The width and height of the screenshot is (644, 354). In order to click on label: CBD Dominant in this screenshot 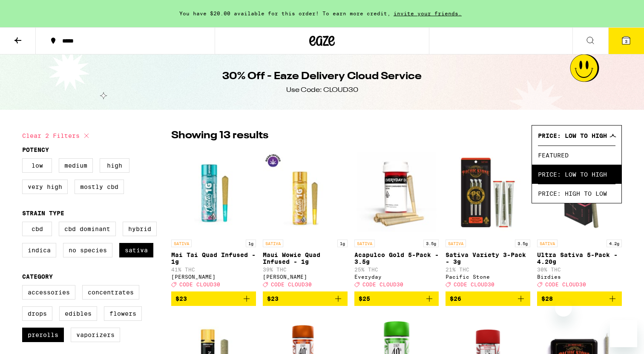, I will do `click(87, 229)`.